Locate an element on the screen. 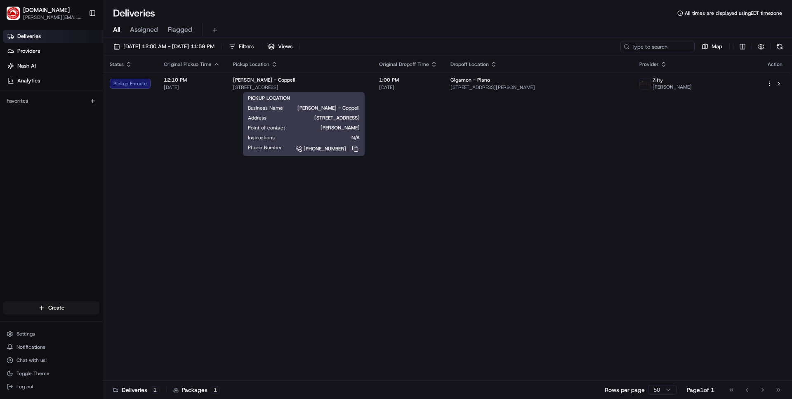  img: zifty-logo-trans-sq.png is located at coordinates (645, 84).